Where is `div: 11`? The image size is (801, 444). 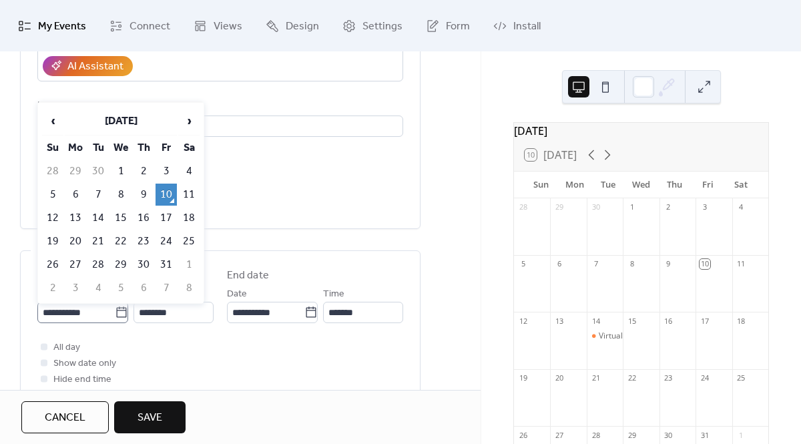 div: 11 is located at coordinates (741, 264).